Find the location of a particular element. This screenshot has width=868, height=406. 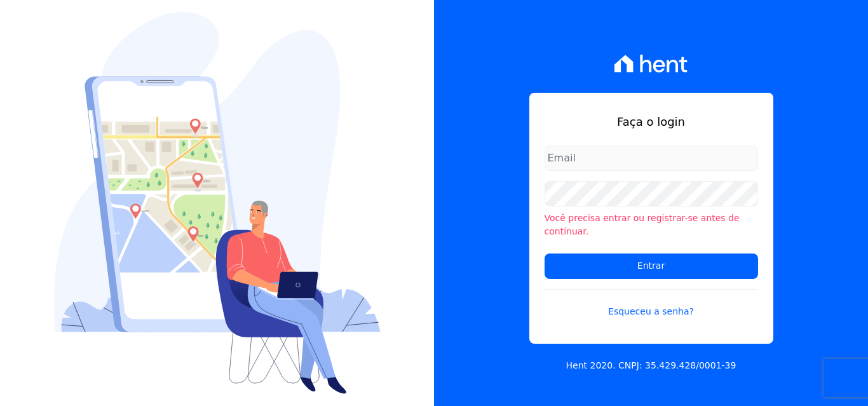

input: Email is located at coordinates (651, 159).